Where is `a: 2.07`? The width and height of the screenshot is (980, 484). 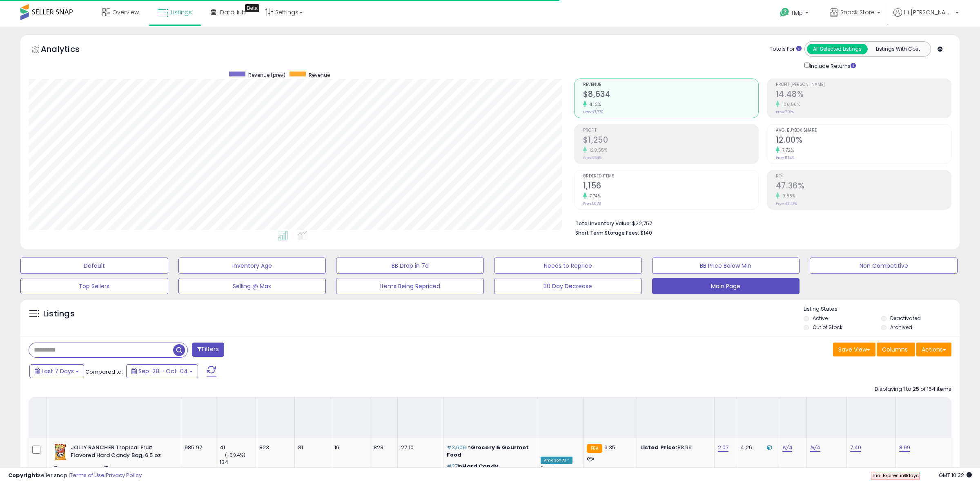 a: 2.07 is located at coordinates (723, 447).